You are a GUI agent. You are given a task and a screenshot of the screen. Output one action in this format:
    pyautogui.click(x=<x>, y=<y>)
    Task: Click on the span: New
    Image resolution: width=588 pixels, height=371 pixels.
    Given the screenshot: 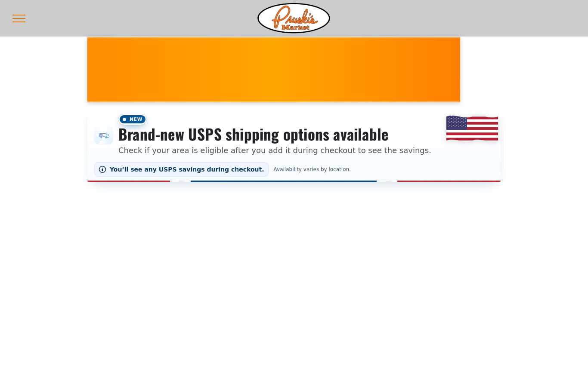 What is the action you would take?
    pyautogui.click(x=133, y=119)
    